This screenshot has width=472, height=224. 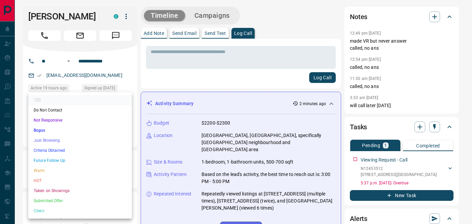 I want to click on li: Just Browsing, so click(x=80, y=141).